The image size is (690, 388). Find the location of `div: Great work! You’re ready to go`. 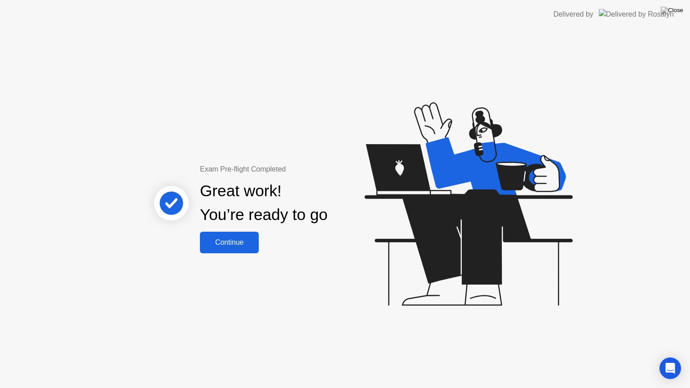

div: Great work! You’re ready to go is located at coordinates (264, 203).